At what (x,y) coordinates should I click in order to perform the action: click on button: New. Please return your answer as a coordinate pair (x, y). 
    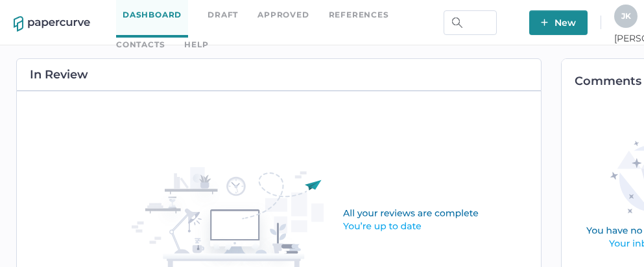
    Looking at the image, I should click on (558, 23).